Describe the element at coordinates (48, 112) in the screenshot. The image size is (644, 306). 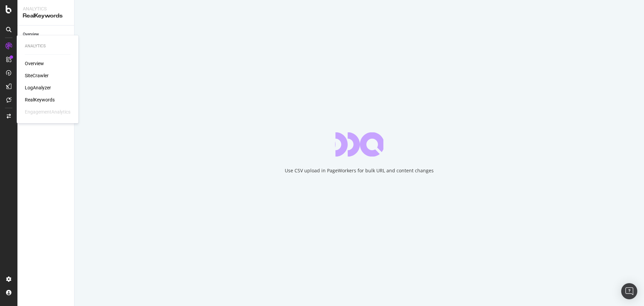
I see `div: EngagementAnalytics` at that location.